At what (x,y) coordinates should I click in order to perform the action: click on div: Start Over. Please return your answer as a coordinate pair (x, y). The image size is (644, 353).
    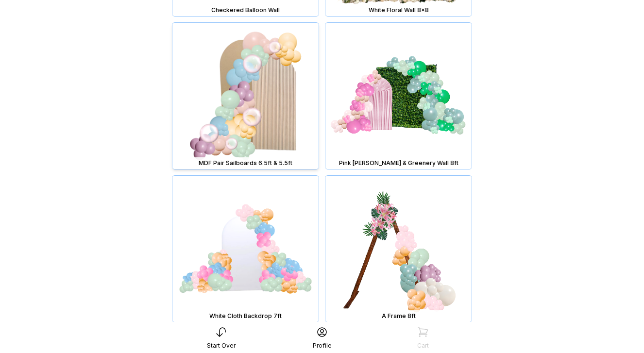
    Looking at the image, I should click on (221, 345).